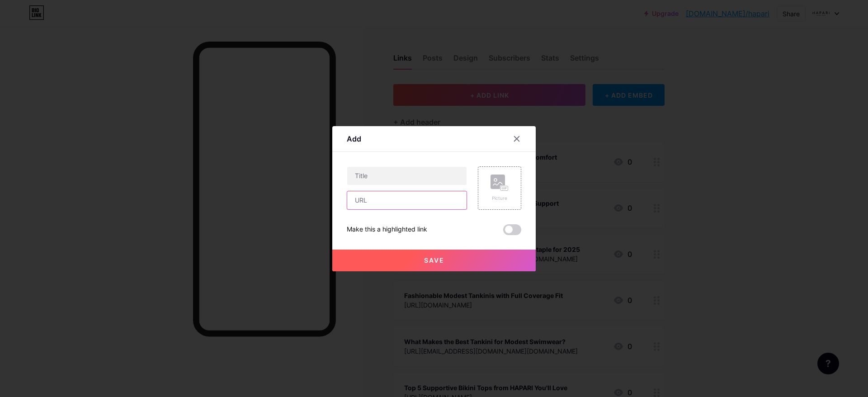  What do you see at coordinates (406, 200) in the screenshot?
I see `input: URL` at bounding box center [406, 200].